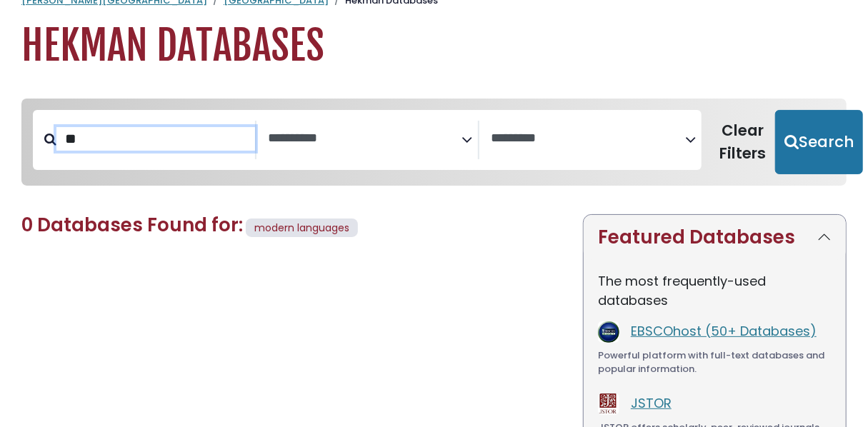 The width and height of the screenshot is (868, 427). Describe the element at coordinates (715, 291) in the screenshot. I see `p: The most frequently-used databases` at that location.